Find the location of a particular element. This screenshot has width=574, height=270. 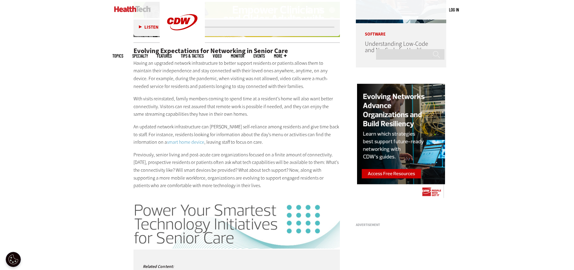

img: networking right rail is located at coordinates (401, 141).